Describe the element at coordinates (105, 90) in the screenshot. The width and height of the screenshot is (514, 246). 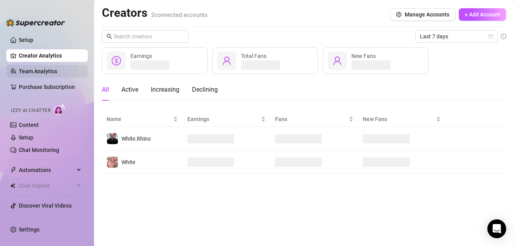
I see `div: All` at that location.